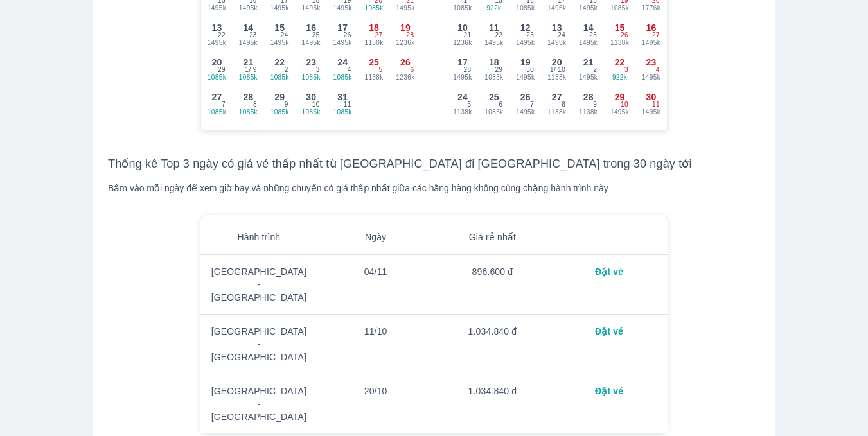  Describe the element at coordinates (376, 344) in the screenshot. I see `td: 11/10` at that location.